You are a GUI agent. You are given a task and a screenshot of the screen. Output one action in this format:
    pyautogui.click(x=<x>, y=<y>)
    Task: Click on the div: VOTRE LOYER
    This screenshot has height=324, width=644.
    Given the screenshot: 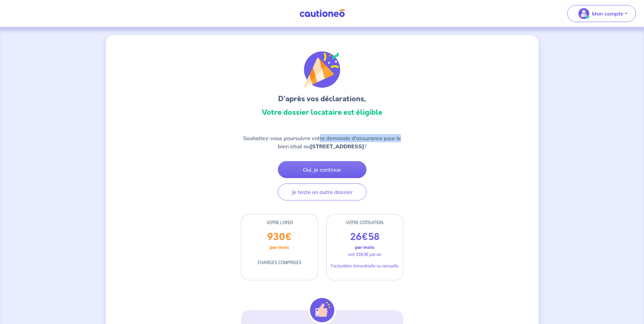 What is the action you would take?
    pyautogui.click(x=280, y=222)
    